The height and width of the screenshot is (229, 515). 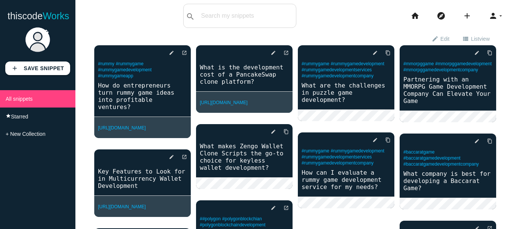 I want to click on a: ##polygon, so click(x=210, y=218).